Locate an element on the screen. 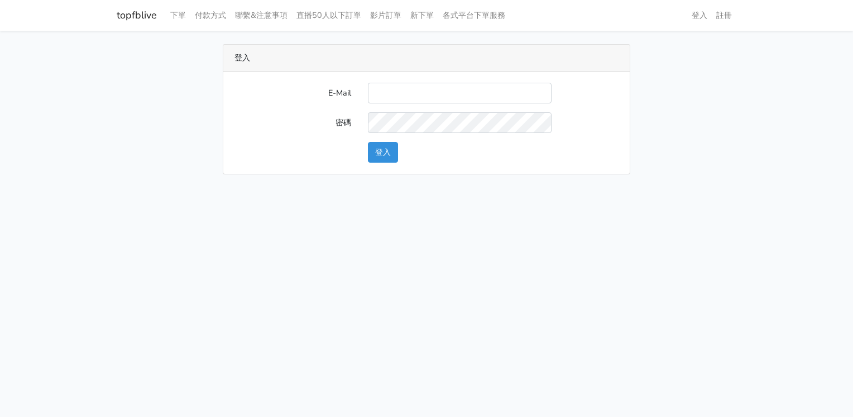  a: 付款方式 is located at coordinates (211, 15).